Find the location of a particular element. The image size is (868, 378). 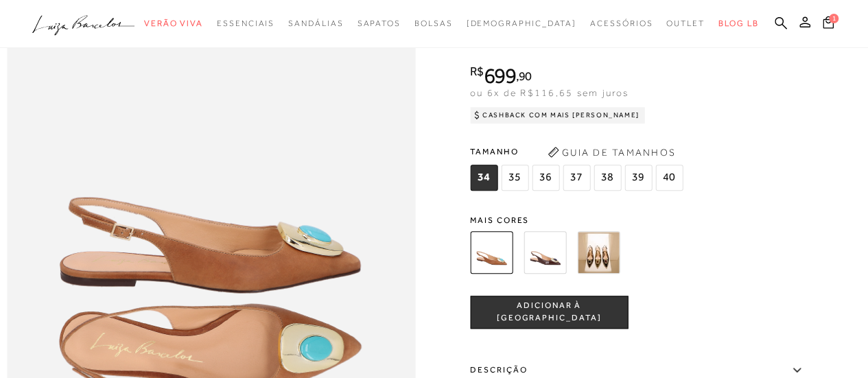

span: Essenciais is located at coordinates (246, 23).